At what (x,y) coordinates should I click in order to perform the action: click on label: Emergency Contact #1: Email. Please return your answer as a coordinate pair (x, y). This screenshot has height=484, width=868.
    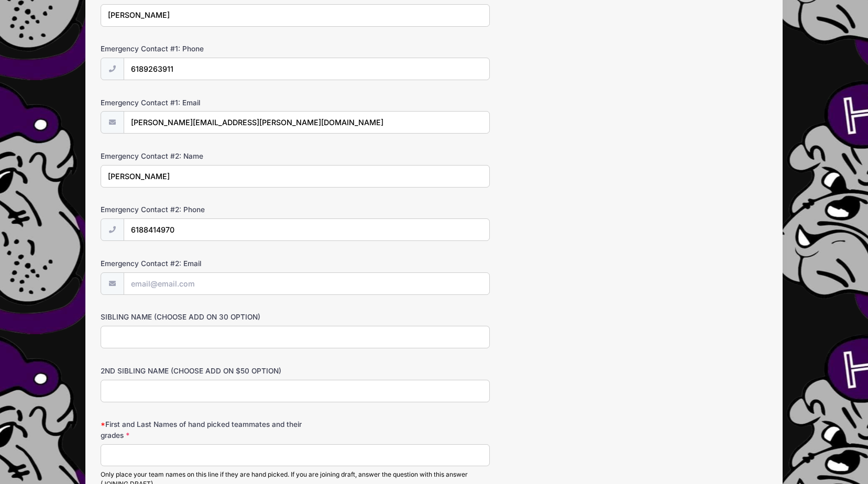
    Looking at the image, I should click on (211, 103).